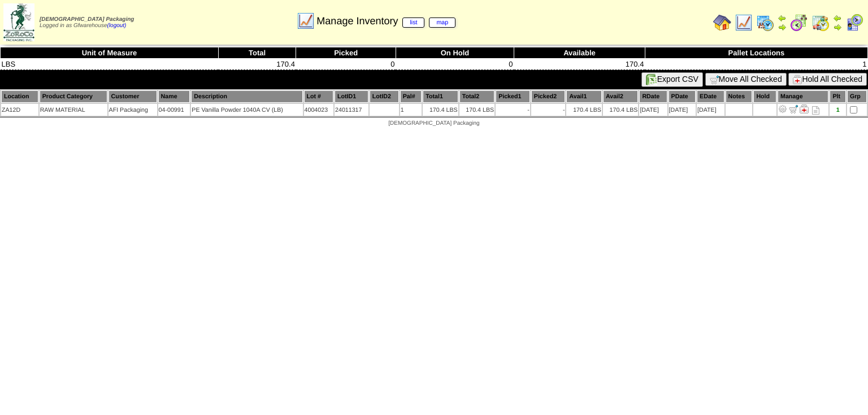  What do you see at coordinates (454, 53) in the screenshot?
I see `th: On Hold` at bounding box center [454, 53].